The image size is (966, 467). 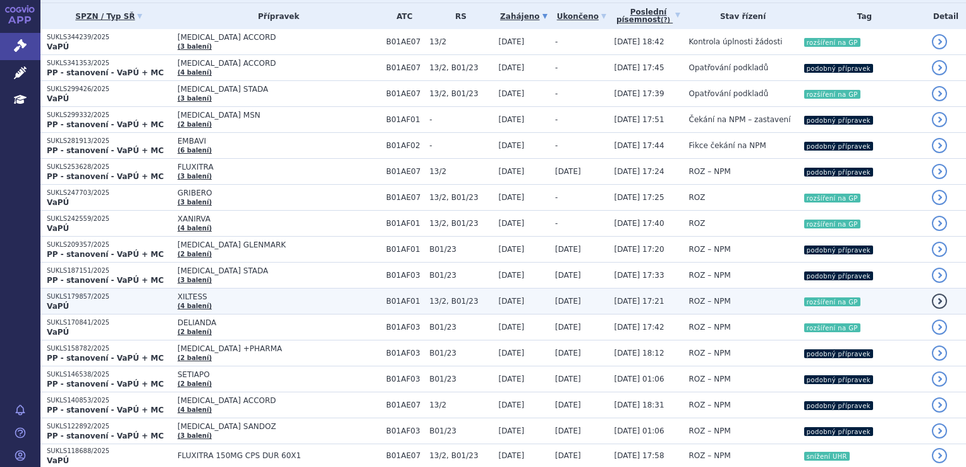 I want to click on span: B01AF02, so click(x=405, y=145).